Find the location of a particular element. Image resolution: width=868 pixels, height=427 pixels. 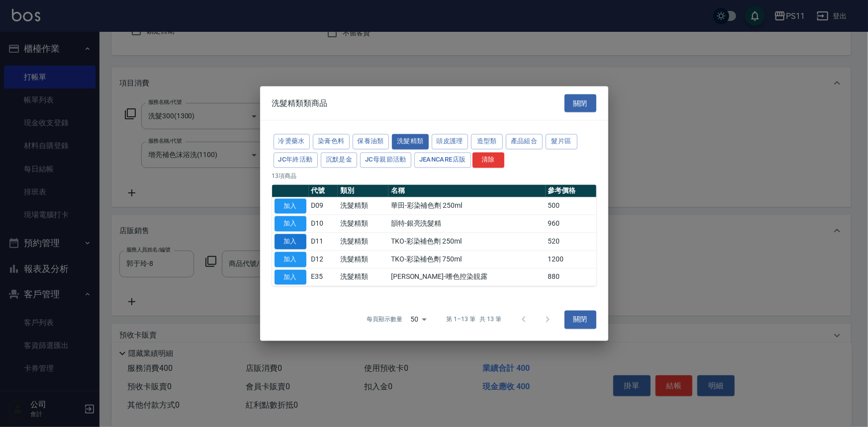

td: E35 is located at coordinates (323, 277).